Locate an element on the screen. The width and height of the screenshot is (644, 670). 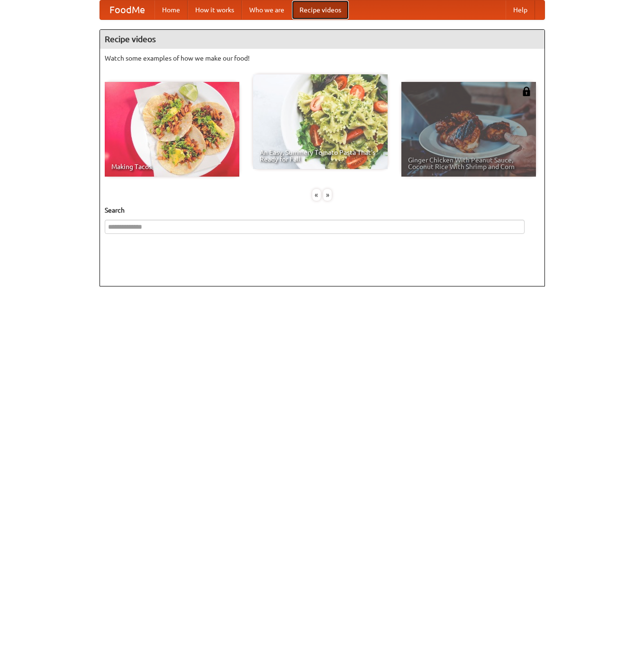
a: How it works is located at coordinates (215, 10).